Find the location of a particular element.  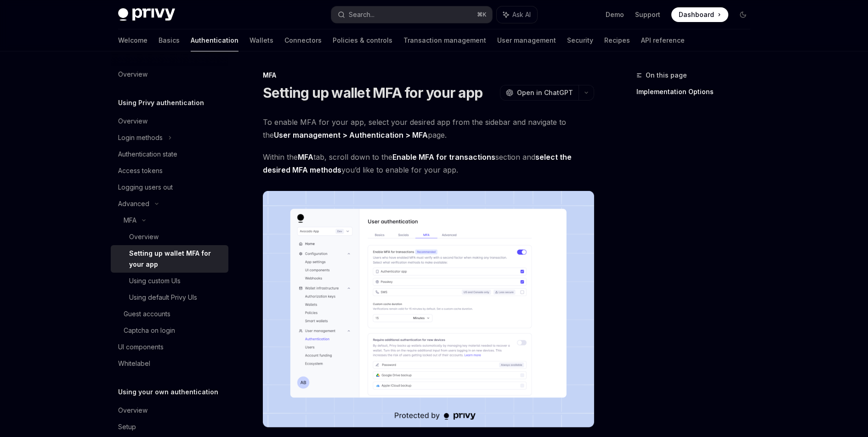

h5: Using Privy authentication is located at coordinates (161, 103).